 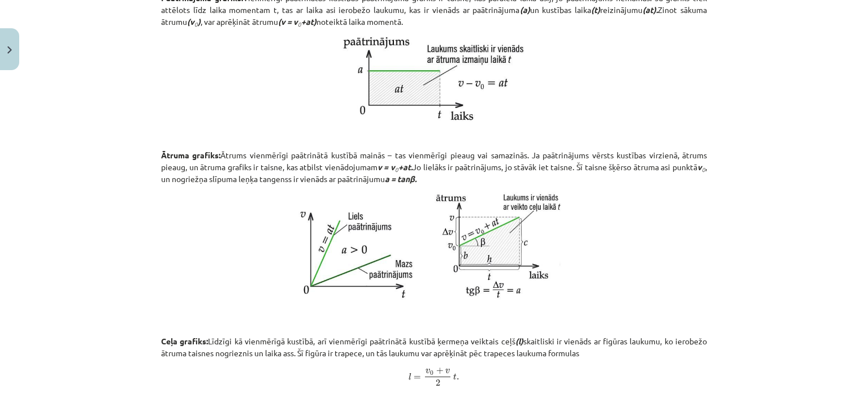 What do you see at coordinates (401, 179) in the screenshot?
I see `strong: a = tanβ.` at bounding box center [401, 179].